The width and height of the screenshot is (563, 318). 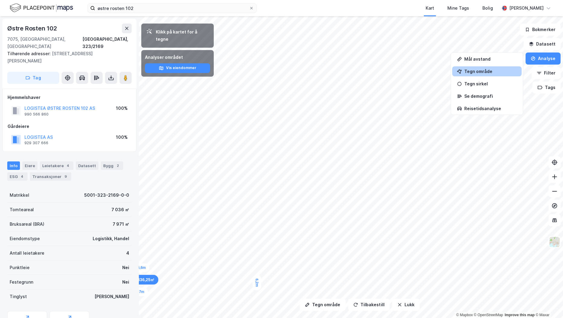 What do you see at coordinates (459, 8) in the screenshot?
I see `div: Mine Tags` at bounding box center [459, 8].